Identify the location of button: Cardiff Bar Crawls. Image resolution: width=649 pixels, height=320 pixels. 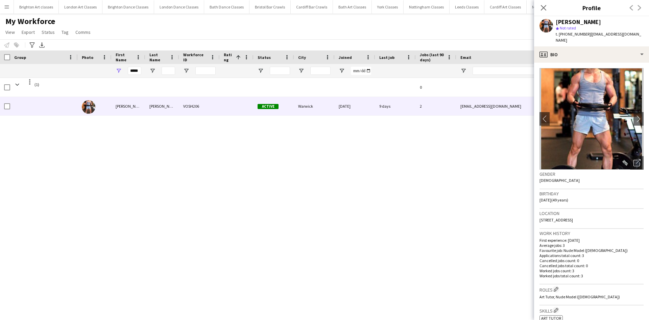
(312, 7).